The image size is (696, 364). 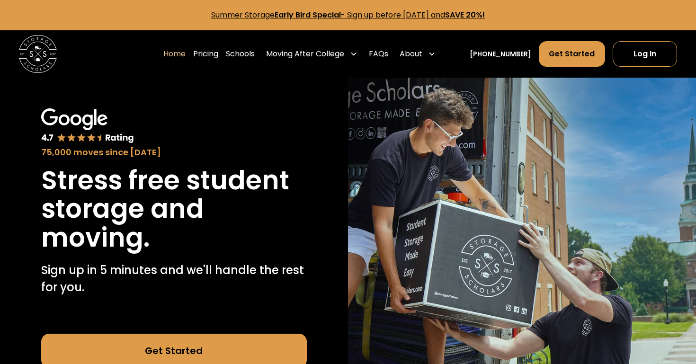 I want to click on a: FAQs, so click(x=379, y=54).